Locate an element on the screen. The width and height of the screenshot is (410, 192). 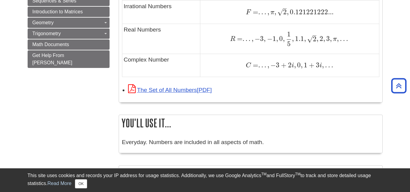
span: Introduction to Matrices is located at coordinates (58, 12).